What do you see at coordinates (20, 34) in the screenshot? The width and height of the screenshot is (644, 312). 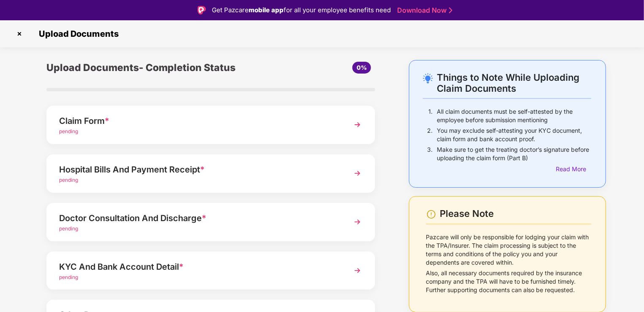 I see `img: svg+xml;base64,PHN2ZyBpZD0iQ3Jvc3MtMzJ4MzIiIHhtbG5zPSJodHRwOi8vd3d3LnczLm9yZy8yMDAwL3N2ZyIgd2lkdG...` at bounding box center [20, 34].